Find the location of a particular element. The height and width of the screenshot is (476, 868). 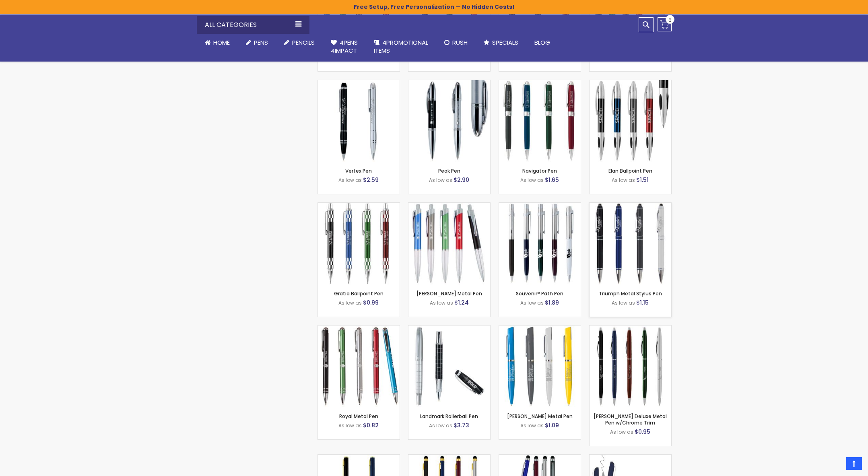

a: Pens is located at coordinates (257, 43).